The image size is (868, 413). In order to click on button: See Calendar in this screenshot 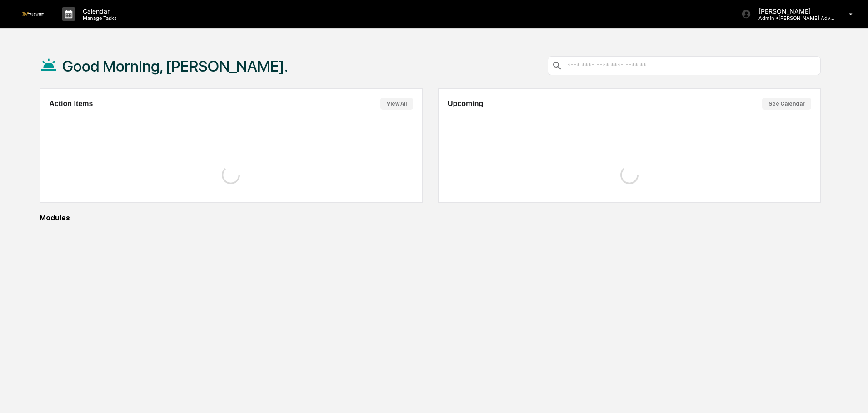, I will do `click(787, 104)`.